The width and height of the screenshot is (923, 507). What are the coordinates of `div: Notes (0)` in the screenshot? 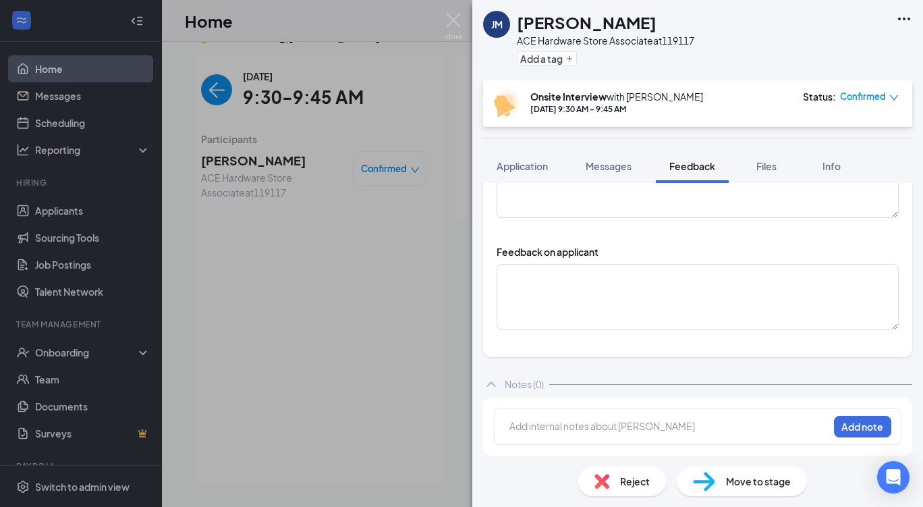 It's located at (524, 384).